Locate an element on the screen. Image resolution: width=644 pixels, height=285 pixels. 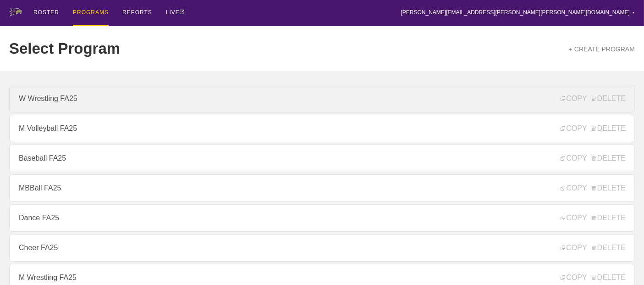
a: Baseball FA25 is located at coordinates (322, 158).